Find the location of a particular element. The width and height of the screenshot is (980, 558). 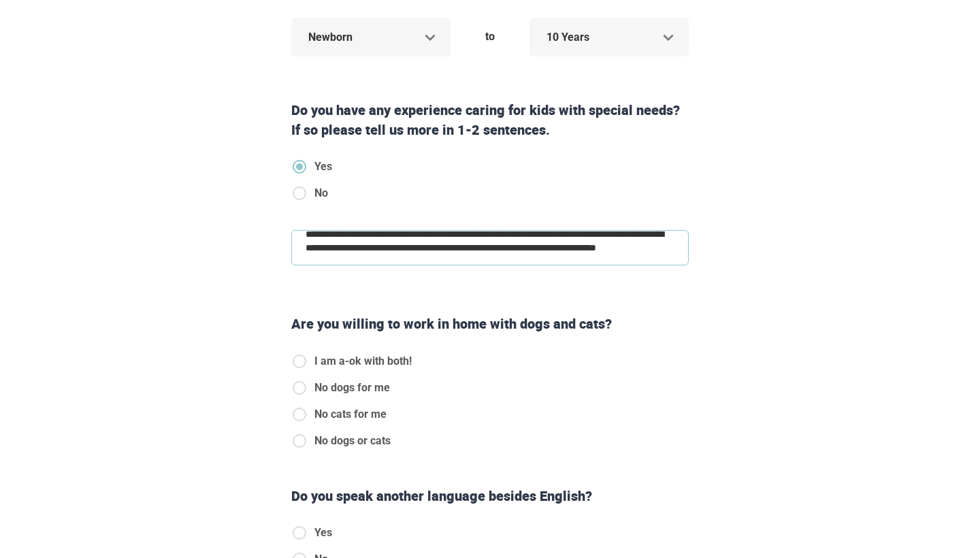

div: catsAndDogs is located at coordinates (357, 406).